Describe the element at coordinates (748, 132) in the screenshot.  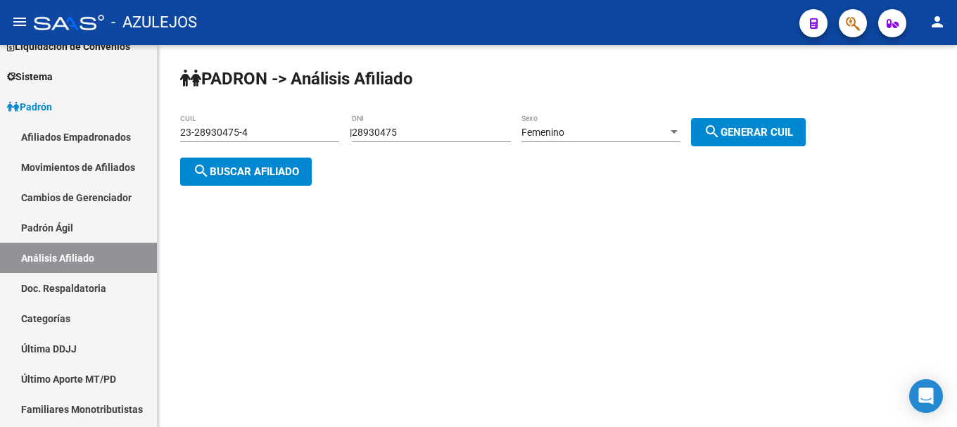
I see `span: Generar CUIL` at that location.